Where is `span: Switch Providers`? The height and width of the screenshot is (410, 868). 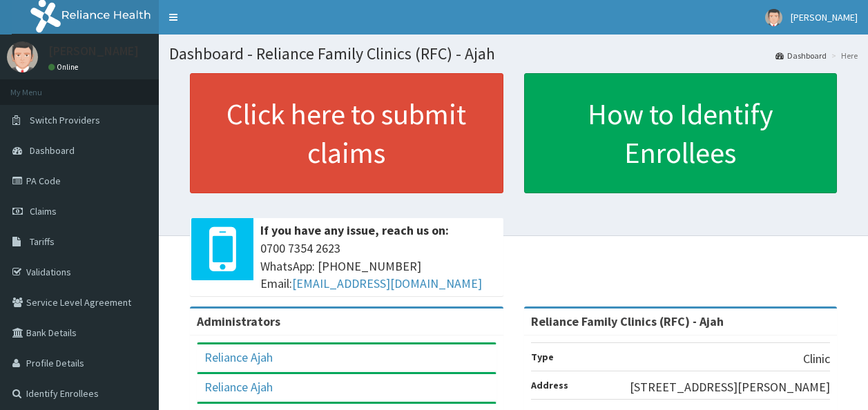 span: Switch Providers is located at coordinates (65, 120).